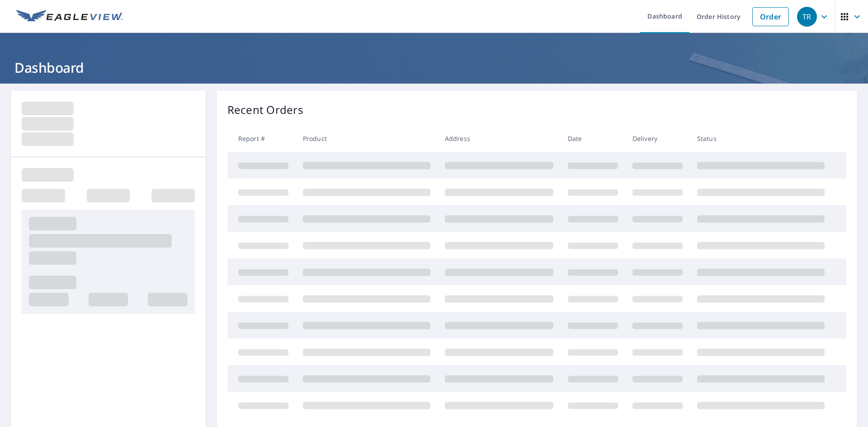  What do you see at coordinates (771, 16) in the screenshot?
I see `a: Order` at bounding box center [771, 16].